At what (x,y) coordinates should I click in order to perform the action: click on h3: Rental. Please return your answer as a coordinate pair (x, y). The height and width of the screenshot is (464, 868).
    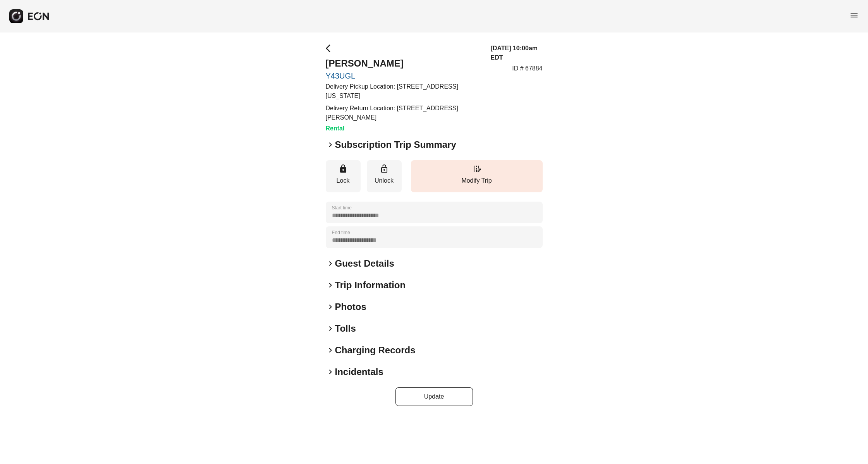
    Looking at the image, I should click on (404, 129).